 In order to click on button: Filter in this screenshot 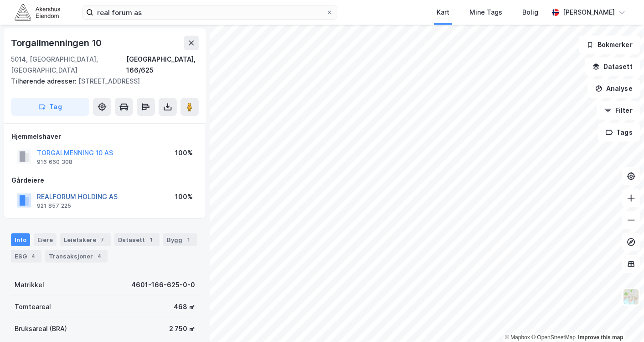, I will do `click(619, 110)`.